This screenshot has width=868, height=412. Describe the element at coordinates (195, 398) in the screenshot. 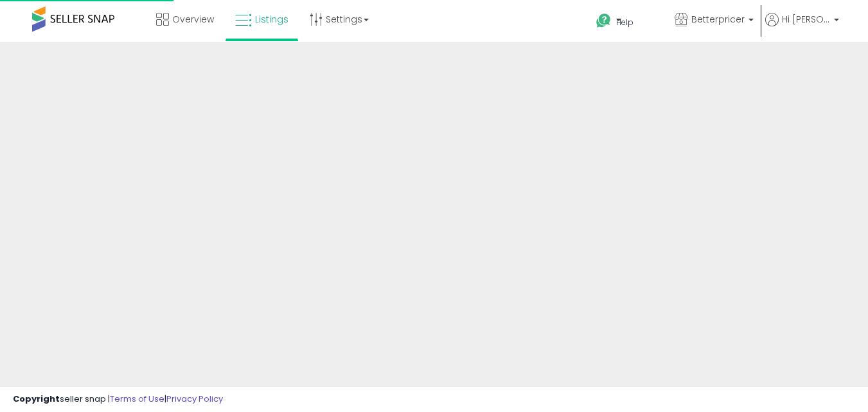

I see `a: Privacy Policy` at that location.